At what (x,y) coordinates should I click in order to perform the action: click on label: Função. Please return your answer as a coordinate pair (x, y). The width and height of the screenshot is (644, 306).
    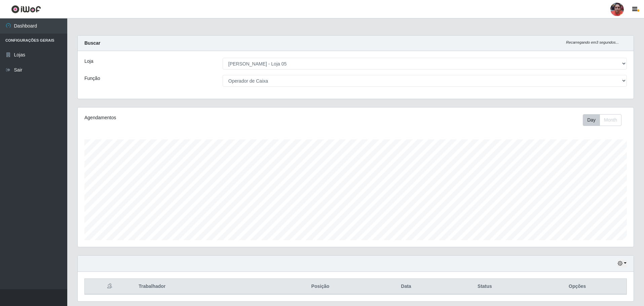
    Looking at the image, I should click on (92, 78).